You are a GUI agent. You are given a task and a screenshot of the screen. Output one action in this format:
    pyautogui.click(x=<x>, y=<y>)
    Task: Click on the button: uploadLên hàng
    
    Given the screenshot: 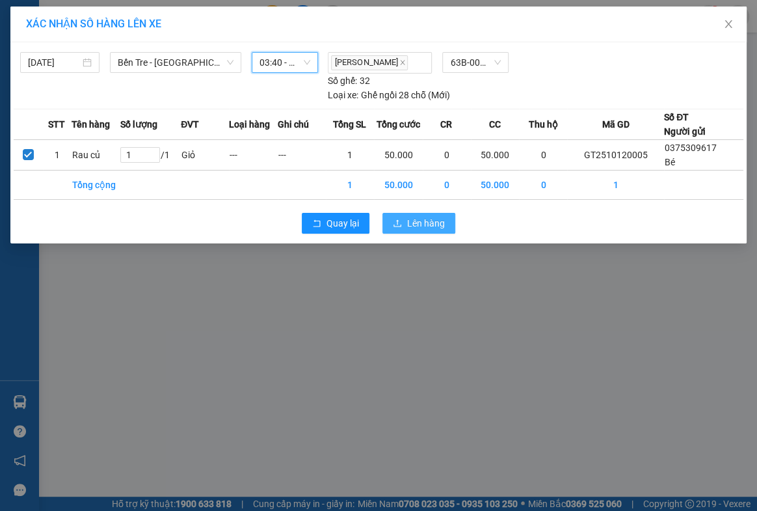 What is the action you would take?
    pyautogui.click(x=419, y=223)
    